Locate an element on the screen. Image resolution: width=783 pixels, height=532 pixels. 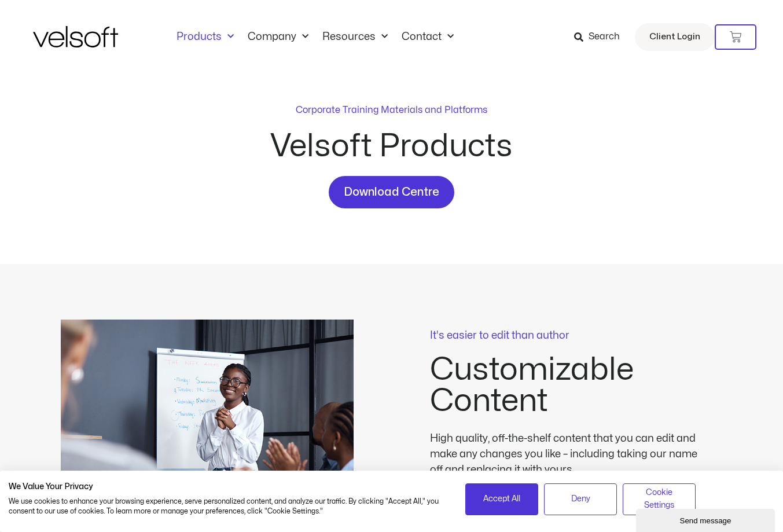
span: Cookie Settings is located at coordinates (659, 499).